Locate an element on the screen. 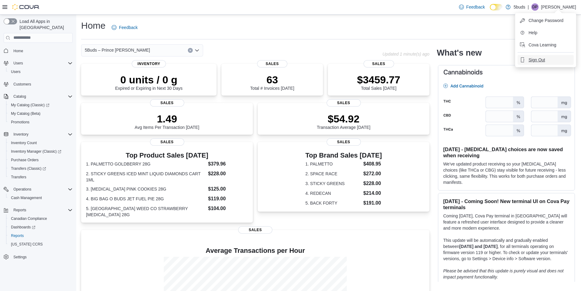  button: Canadian Compliance is located at coordinates (41, 218).